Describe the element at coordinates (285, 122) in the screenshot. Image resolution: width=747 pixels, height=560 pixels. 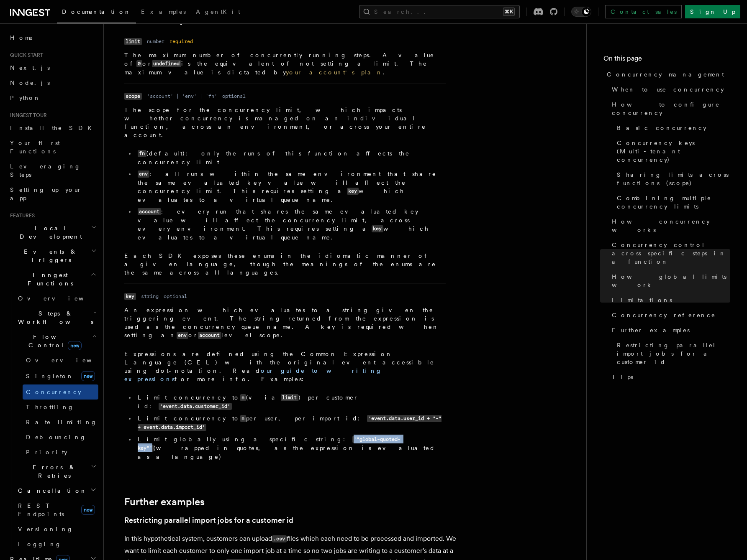
I see `p: The scope for the concurrency limit, which impacts whether concurrency is managed on an individua...` at that location.